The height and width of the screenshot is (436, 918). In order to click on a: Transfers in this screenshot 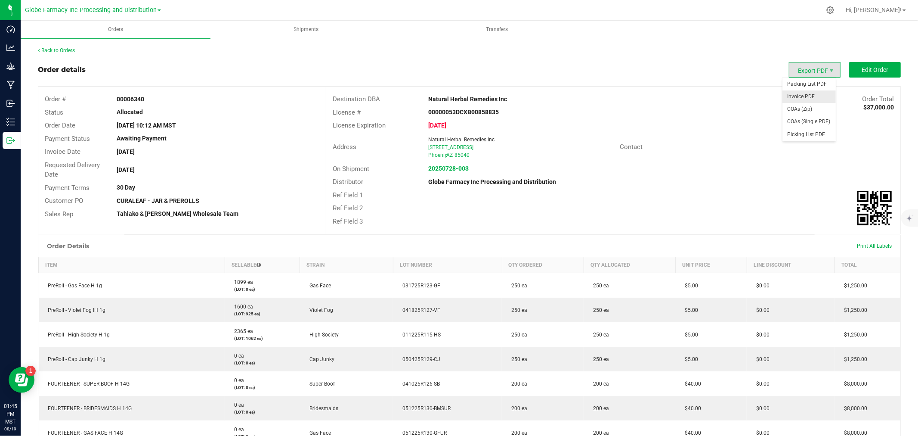, I will do `click(497, 30)`.